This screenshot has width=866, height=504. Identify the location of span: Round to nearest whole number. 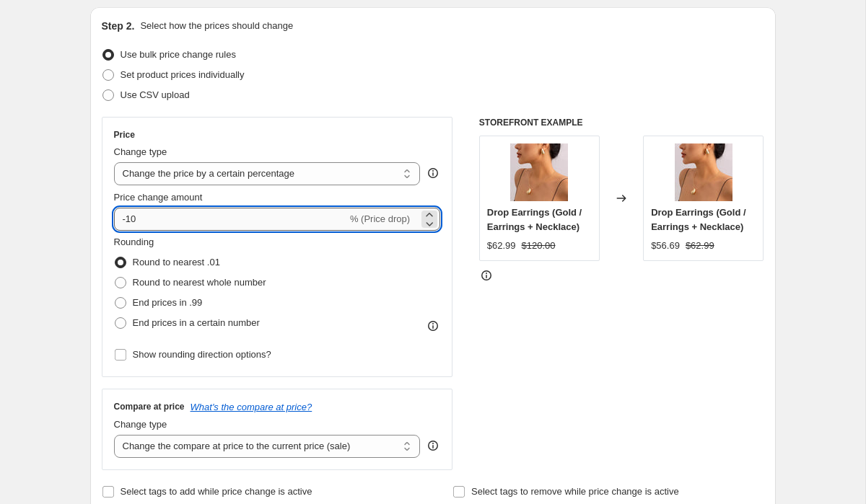
(199, 282).